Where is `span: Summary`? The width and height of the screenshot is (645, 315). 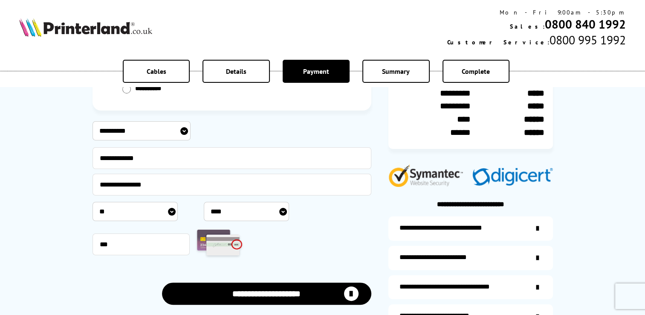
span: Summary is located at coordinates (396, 71).